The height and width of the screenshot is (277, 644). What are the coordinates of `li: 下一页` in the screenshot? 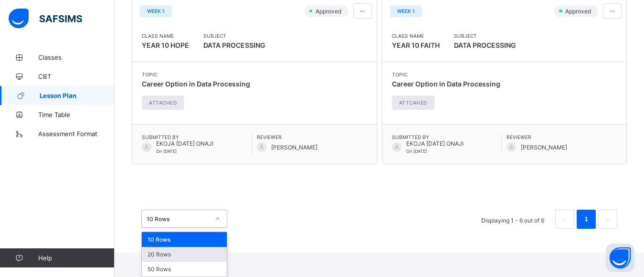 It's located at (608, 220).